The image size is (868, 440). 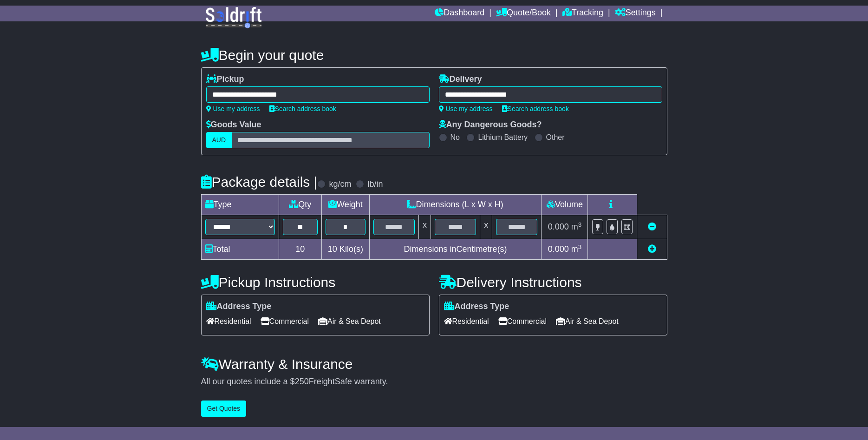 What do you see at coordinates (375, 185) in the screenshot?
I see `label: lb/in` at bounding box center [375, 185].